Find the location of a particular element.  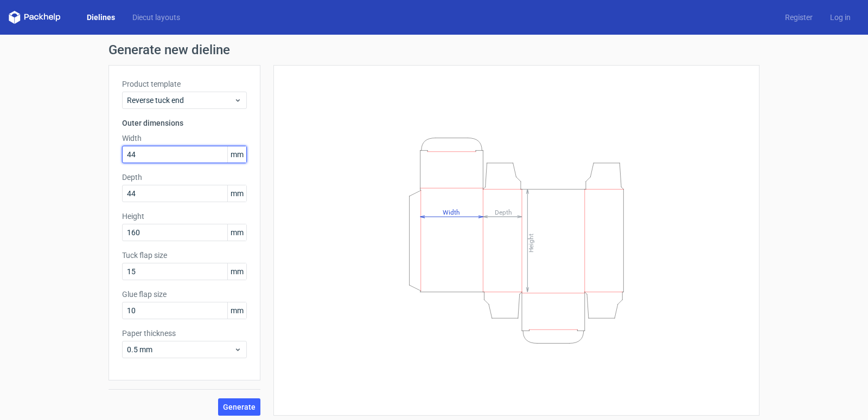

button: Generate is located at coordinates (239, 407).